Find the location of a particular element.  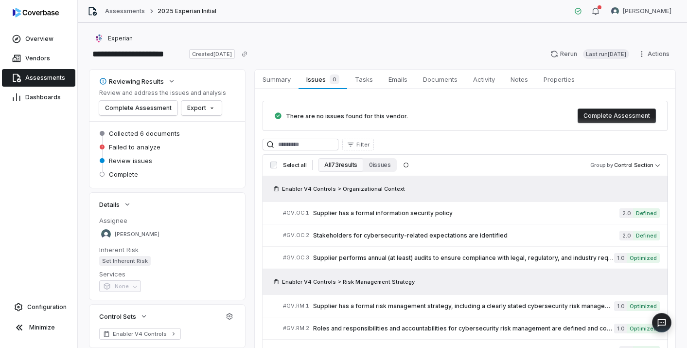

span: Assessments is located at coordinates (45, 78).